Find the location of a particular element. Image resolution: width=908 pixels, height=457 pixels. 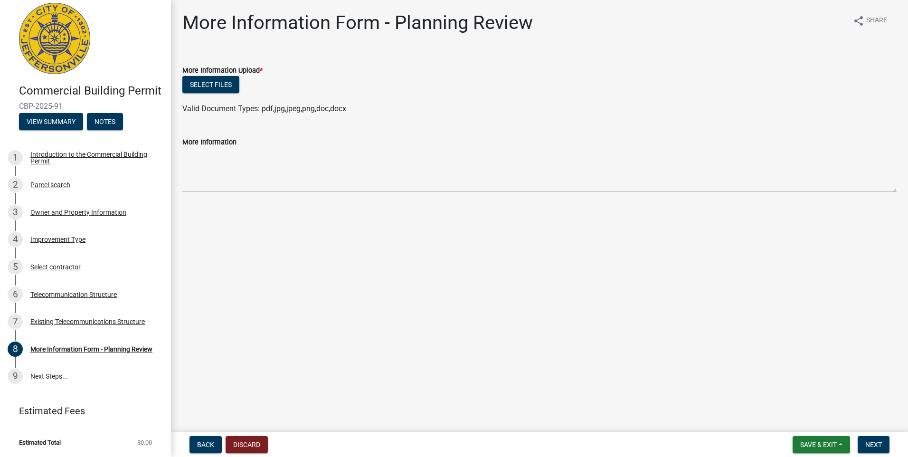

div: 1 is located at coordinates (15, 158).